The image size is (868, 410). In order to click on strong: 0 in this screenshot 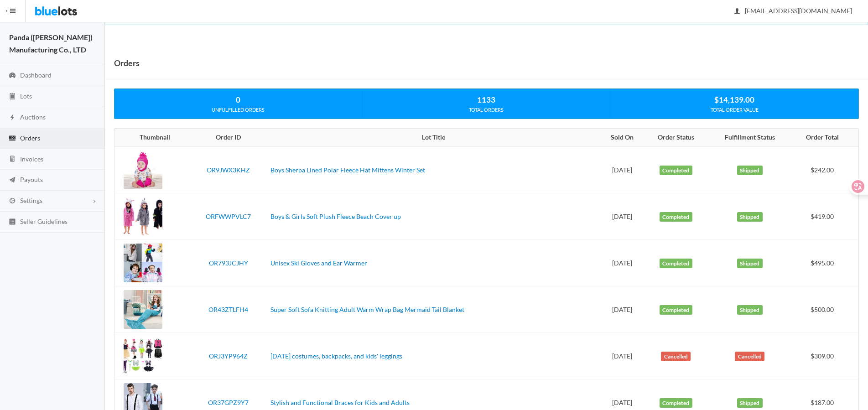, I will do `click(238, 99)`.